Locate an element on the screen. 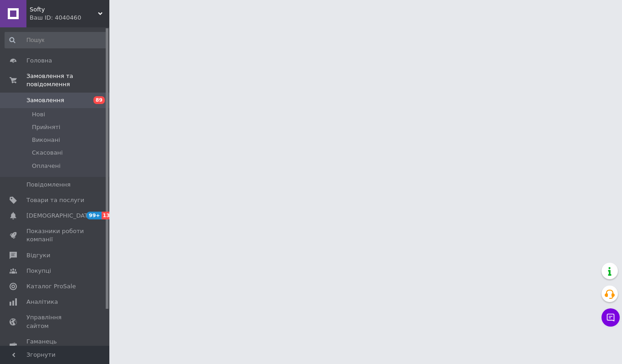  button: Чат з покупцем is located at coordinates (611, 317).